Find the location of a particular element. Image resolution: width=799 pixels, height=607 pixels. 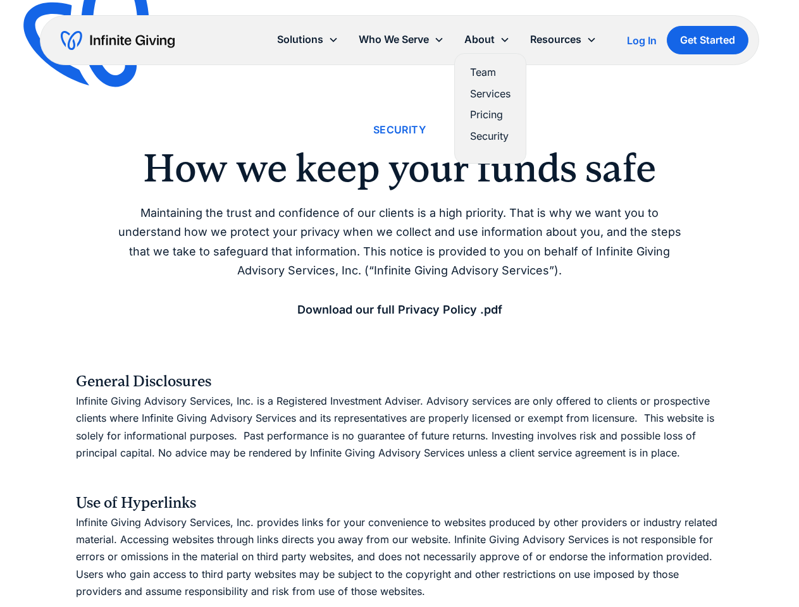

nav: About is located at coordinates (490, 108).